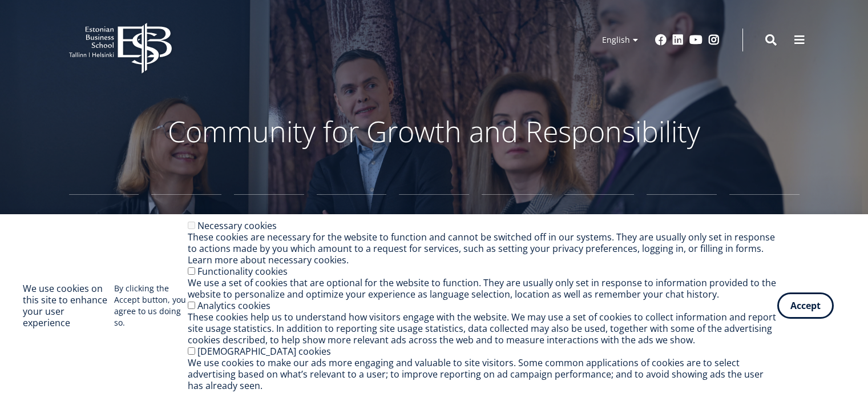  What do you see at coordinates (269, 223) in the screenshot?
I see `a: Master's Studies` at bounding box center [269, 223].